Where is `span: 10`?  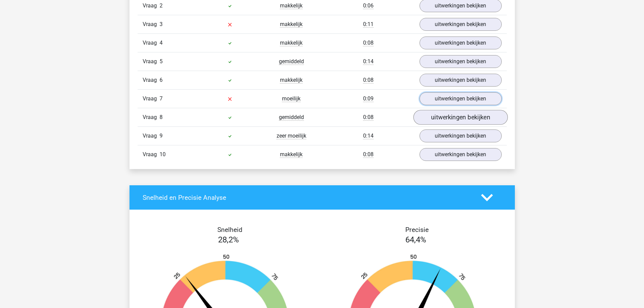 span: 10 is located at coordinates (163, 154).